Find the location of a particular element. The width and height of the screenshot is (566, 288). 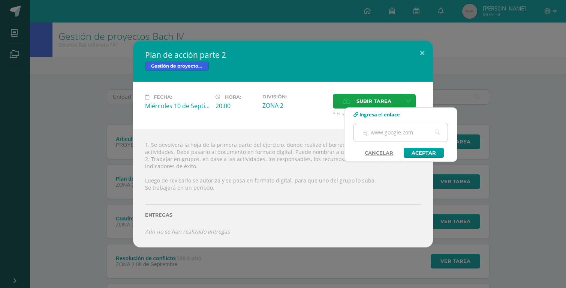

div: 1. Se devolverá la hoja de la primera parte del ejercicio, donde realizó el borrador del tema, ob... is located at coordinates (283, 188).